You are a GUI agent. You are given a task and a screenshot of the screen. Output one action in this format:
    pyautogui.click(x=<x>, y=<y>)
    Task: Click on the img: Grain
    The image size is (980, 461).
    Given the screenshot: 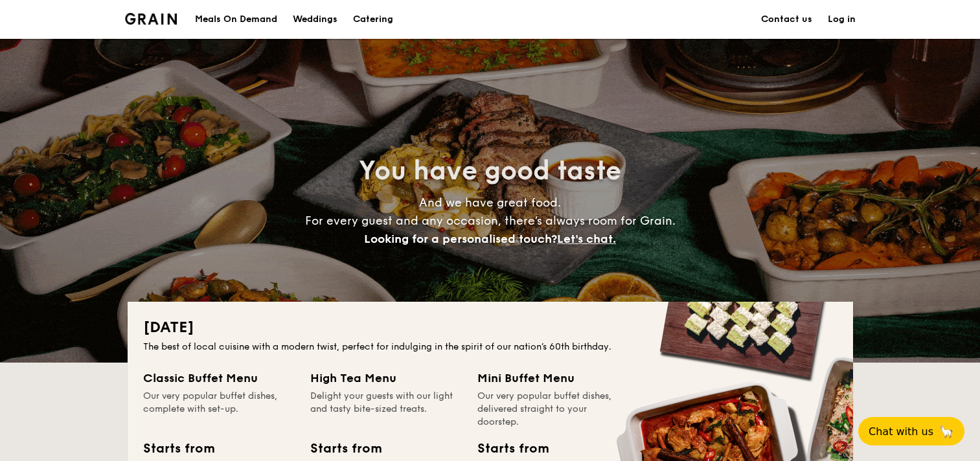 What is the action you would take?
    pyautogui.click(x=151, y=19)
    